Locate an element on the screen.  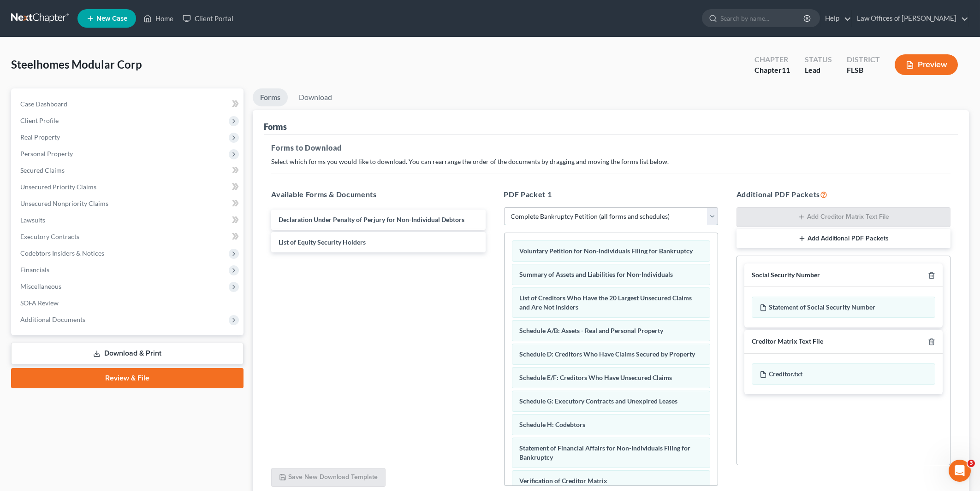
span: Schedule H: Codebtors is located at coordinates (552, 424).